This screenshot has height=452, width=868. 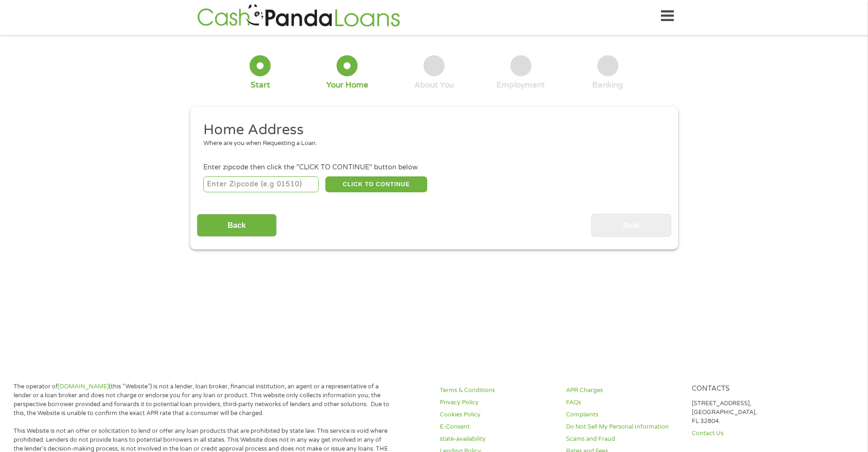 I want to click on a: FAQs, so click(x=624, y=402).